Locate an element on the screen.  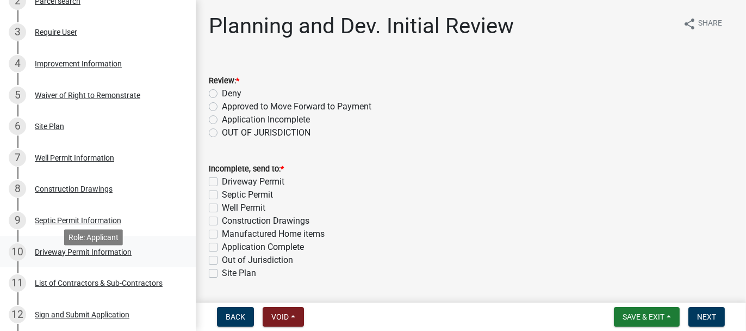
label: Incomplete, send to: is located at coordinates (246, 169).